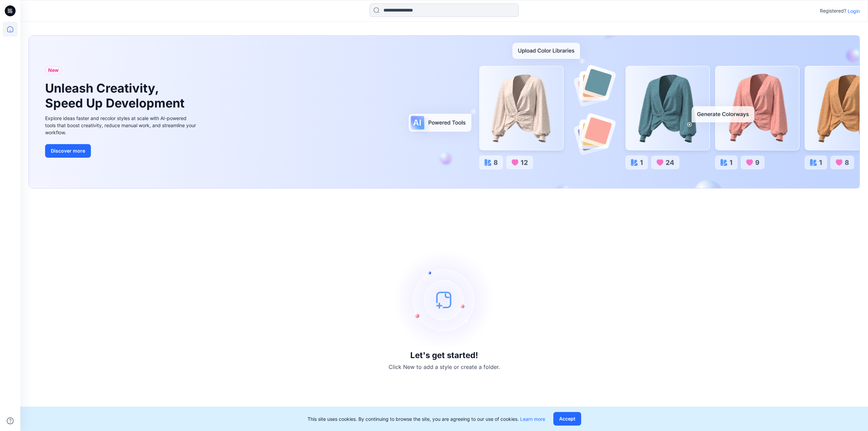  What do you see at coordinates (426, 418) in the screenshot?
I see `p: This site uses cookies. By continuing to browse the site, you are agreeing to our use of cookies.` at bounding box center [426, 418].